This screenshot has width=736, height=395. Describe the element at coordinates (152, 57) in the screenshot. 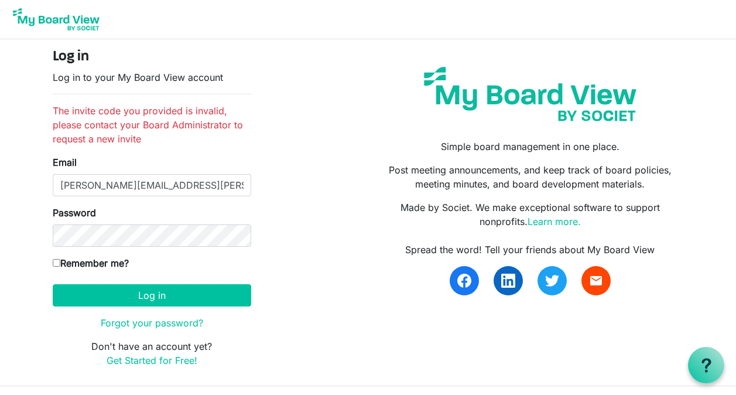

I see `h4: Log in` at that location.